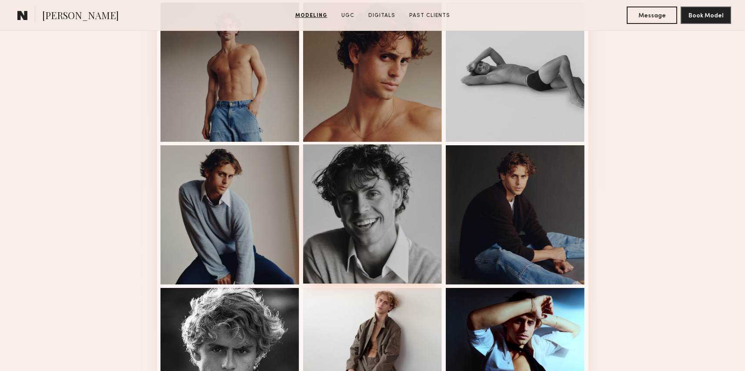  Describe the element at coordinates (652, 15) in the screenshot. I see `button: Message` at that location.